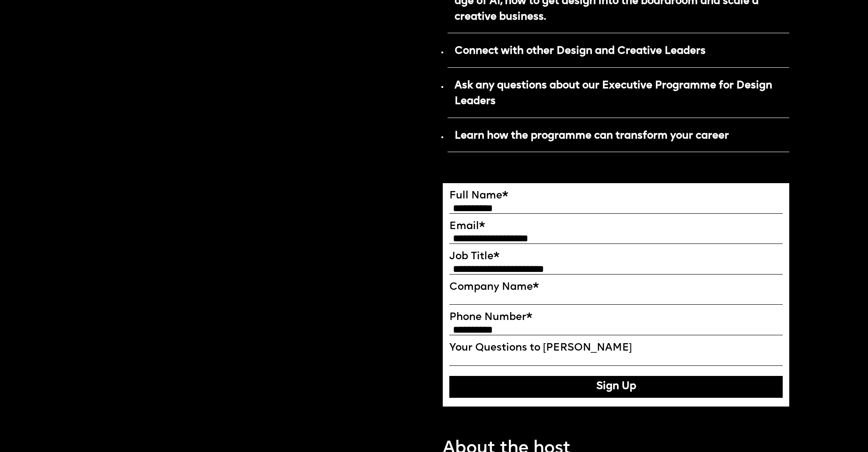 This screenshot has height=452, width=868. Describe the element at coordinates (592, 136) in the screenshot. I see `strong: Learn how the programme can transform your career` at that location.